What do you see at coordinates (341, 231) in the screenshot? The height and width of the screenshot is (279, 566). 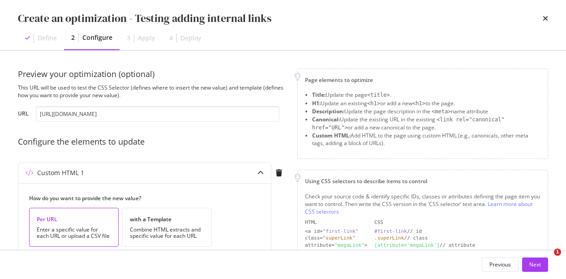 I see `div: "first-link"` at bounding box center [341, 231].